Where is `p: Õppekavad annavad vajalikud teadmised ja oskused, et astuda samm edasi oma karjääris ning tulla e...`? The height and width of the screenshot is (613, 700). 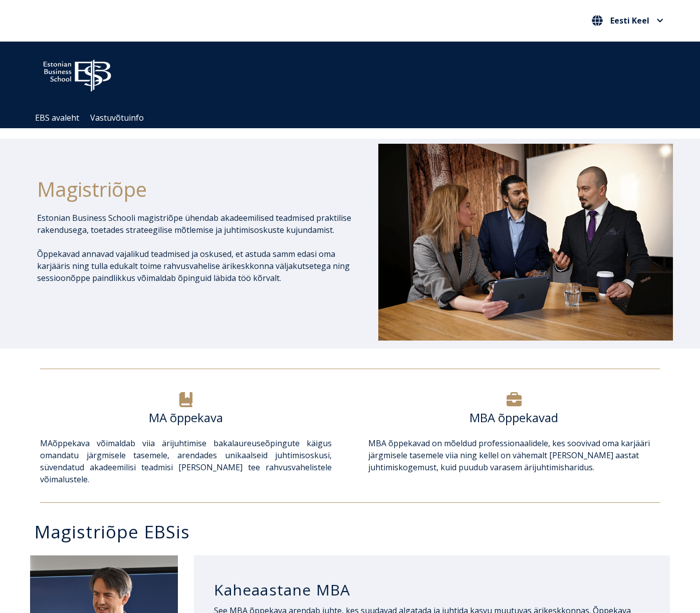 p: Õppekavad annavad vajalikud teadmised ja oskused, et astuda samm edasi oma karjääris ning tulla e... is located at coordinates (194, 266).